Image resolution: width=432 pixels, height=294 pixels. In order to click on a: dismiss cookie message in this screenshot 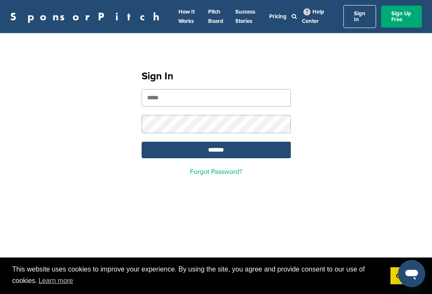, I will do `click(405, 276)`.